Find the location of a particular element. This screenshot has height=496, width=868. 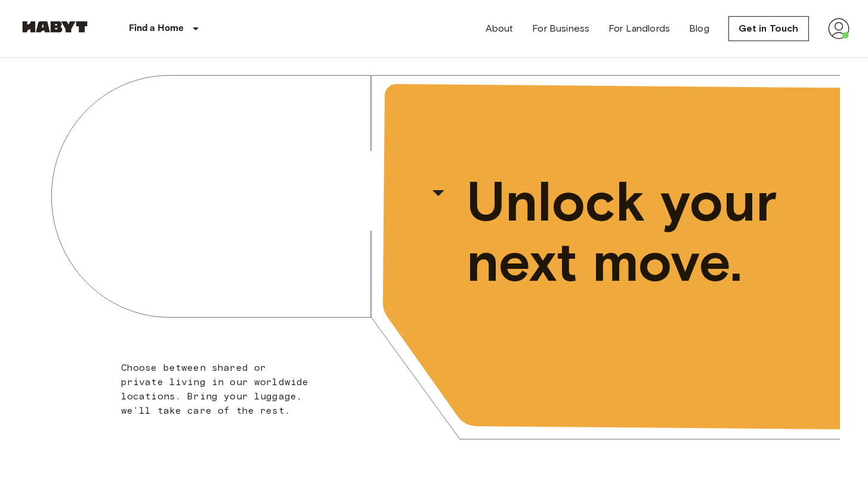

span: Unlock your next move. is located at coordinates (629, 232).